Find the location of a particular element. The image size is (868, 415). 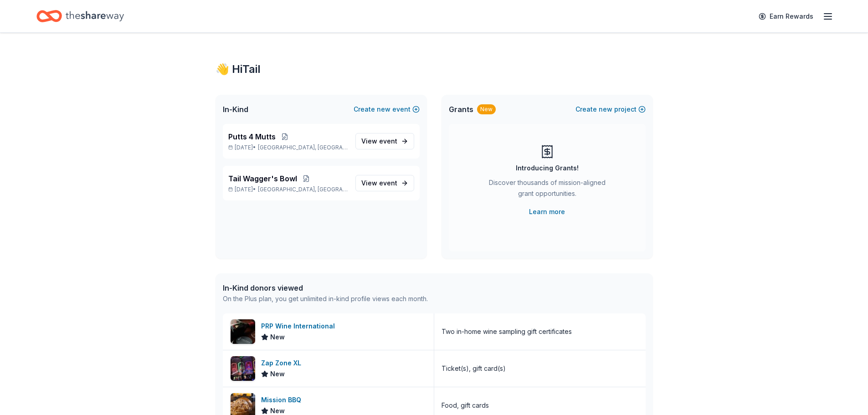

div: Mission BBQ is located at coordinates (283, 400).